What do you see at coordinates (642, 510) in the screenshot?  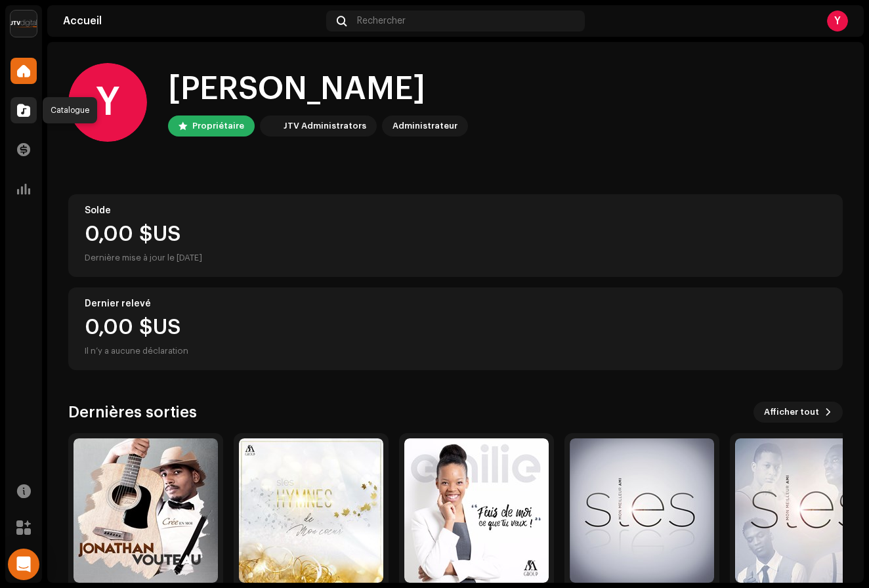 I see `img: 83627ae1-76e3-4e11-a873-54030edd6214` at bounding box center [642, 510].